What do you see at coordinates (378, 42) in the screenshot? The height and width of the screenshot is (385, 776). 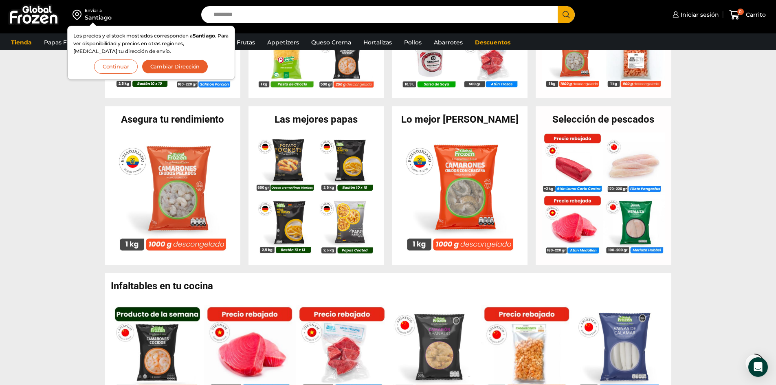 I see `a: Hortalizas` at bounding box center [378, 42].